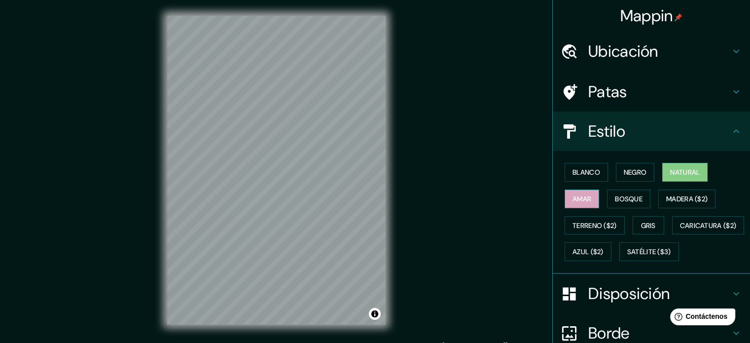  What do you see at coordinates (375, 314) in the screenshot?
I see `button: Activar o desactivar atribución` at bounding box center [375, 314].